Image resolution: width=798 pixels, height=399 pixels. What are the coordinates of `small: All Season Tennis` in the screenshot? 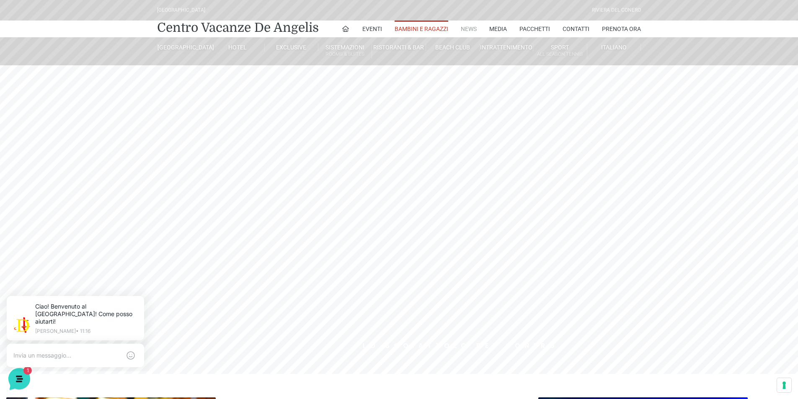 It's located at (560, 54).